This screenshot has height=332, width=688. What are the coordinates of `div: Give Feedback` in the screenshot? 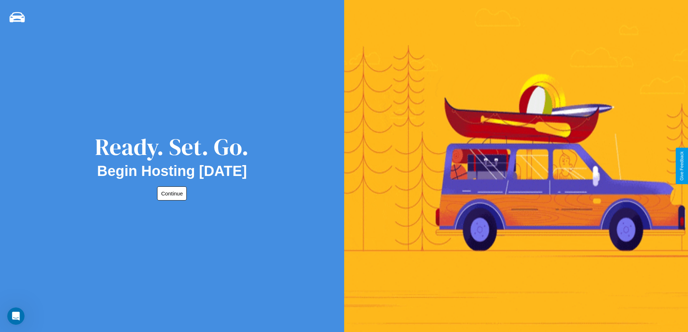 It's located at (682, 166).